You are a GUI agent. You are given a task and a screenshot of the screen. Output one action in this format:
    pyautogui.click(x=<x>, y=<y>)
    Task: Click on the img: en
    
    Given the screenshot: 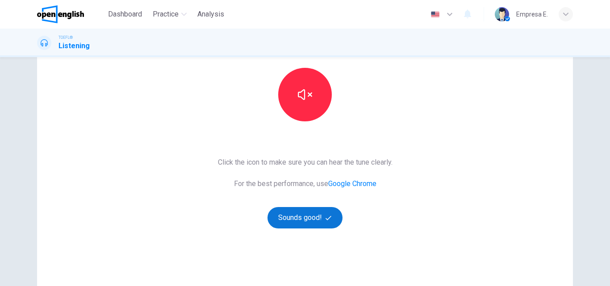 What is the action you would take?
    pyautogui.click(x=435, y=14)
    